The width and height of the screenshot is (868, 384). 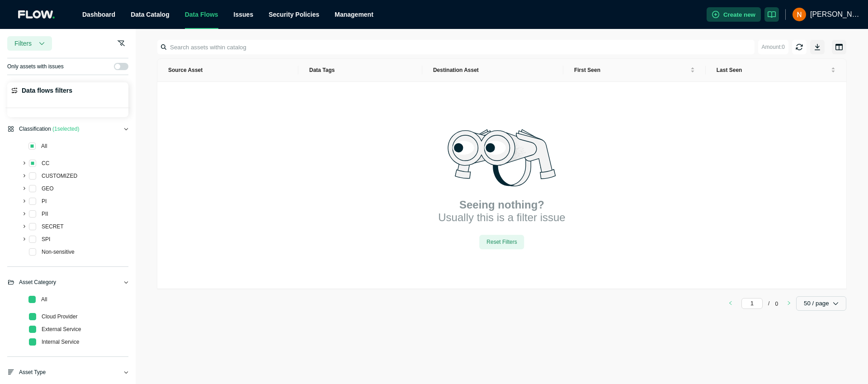 What do you see at coordinates (36, 67) in the screenshot?
I see `span: Only assets with issues` at bounding box center [36, 67].